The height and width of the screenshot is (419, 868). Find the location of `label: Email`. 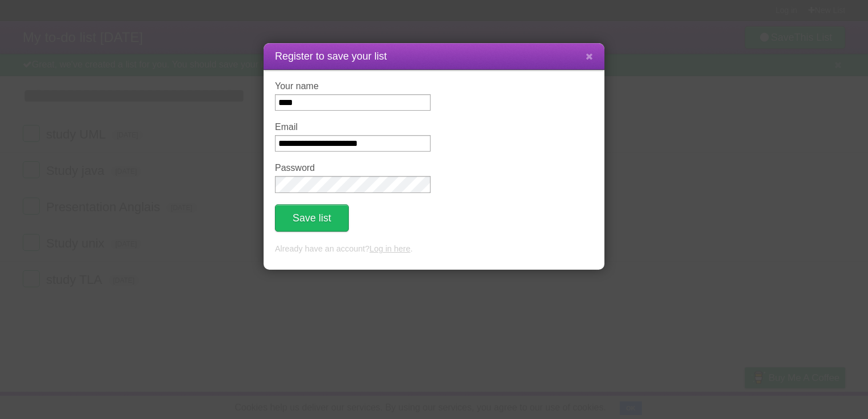

label: Email is located at coordinates (353, 127).